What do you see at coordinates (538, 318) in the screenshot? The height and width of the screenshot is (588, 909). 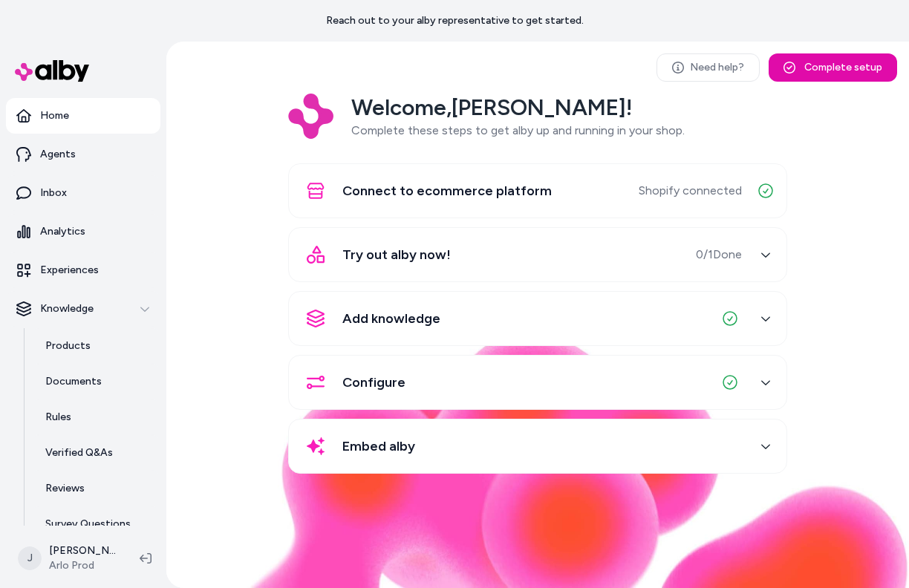 I see `button: Add knowledge` at bounding box center [538, 318].